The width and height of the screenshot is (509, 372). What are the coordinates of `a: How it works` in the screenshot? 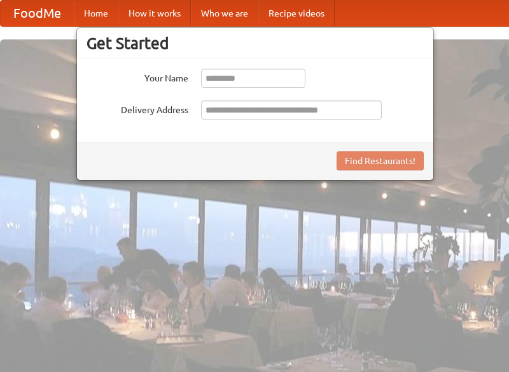 It's located at (155, 13).